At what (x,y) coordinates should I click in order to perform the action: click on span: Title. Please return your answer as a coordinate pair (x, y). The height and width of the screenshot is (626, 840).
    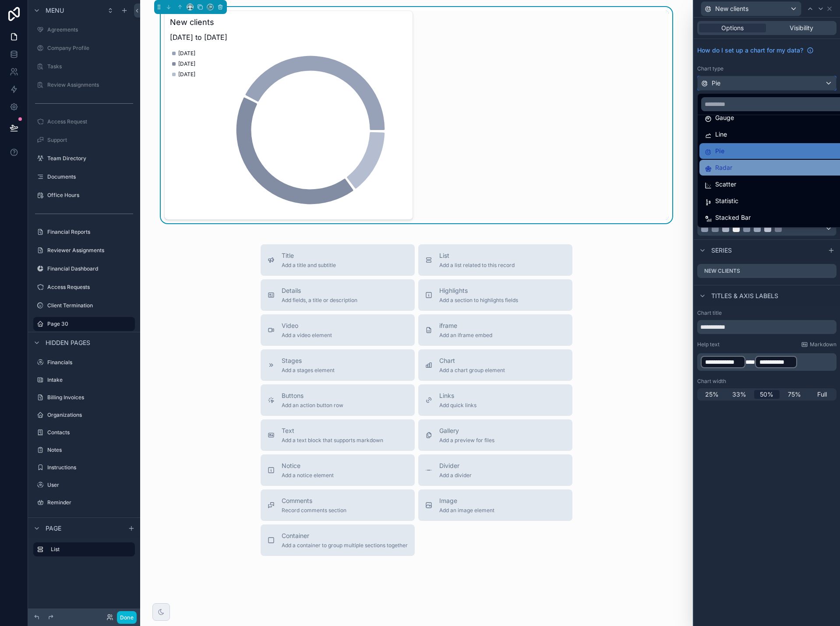
    Looking at the image, I should click on (309, 256).